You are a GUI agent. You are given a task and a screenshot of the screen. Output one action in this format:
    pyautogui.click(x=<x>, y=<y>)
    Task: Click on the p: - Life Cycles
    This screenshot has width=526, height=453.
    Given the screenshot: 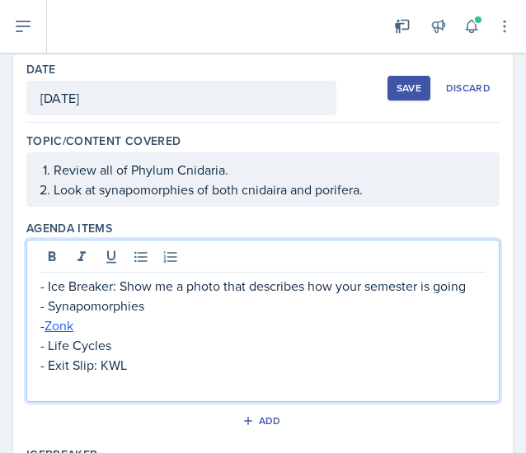 What is the action you would take?
    pyautogui.click(x=263, y=345)
    